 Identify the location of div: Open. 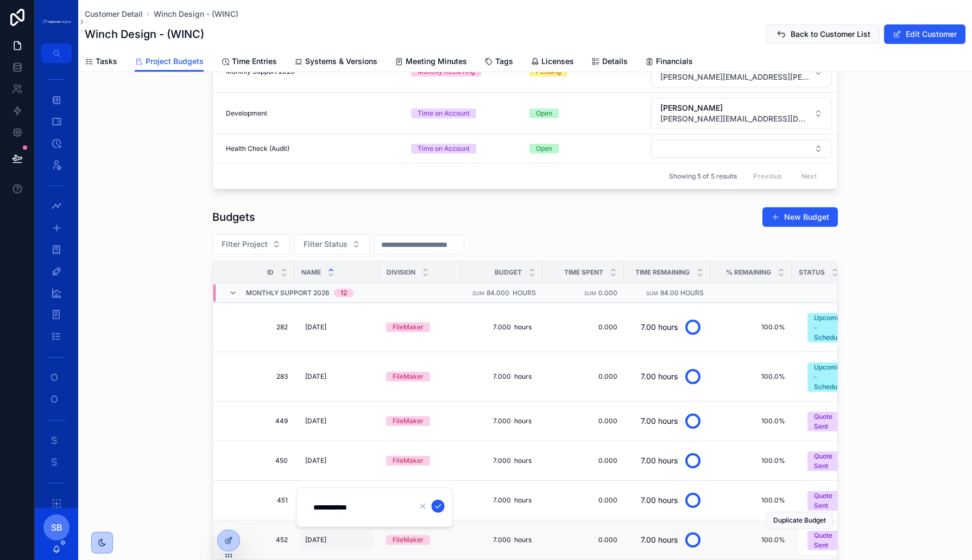
(544, 149).